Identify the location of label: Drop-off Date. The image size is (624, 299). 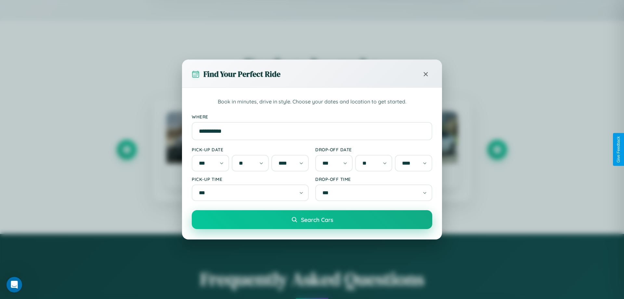
(374, 149).